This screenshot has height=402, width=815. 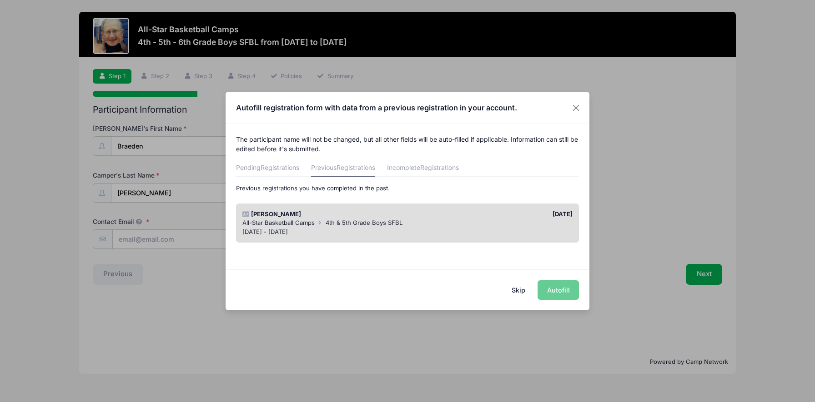 I want to click on a: Pending, so click(x=267, y=169).